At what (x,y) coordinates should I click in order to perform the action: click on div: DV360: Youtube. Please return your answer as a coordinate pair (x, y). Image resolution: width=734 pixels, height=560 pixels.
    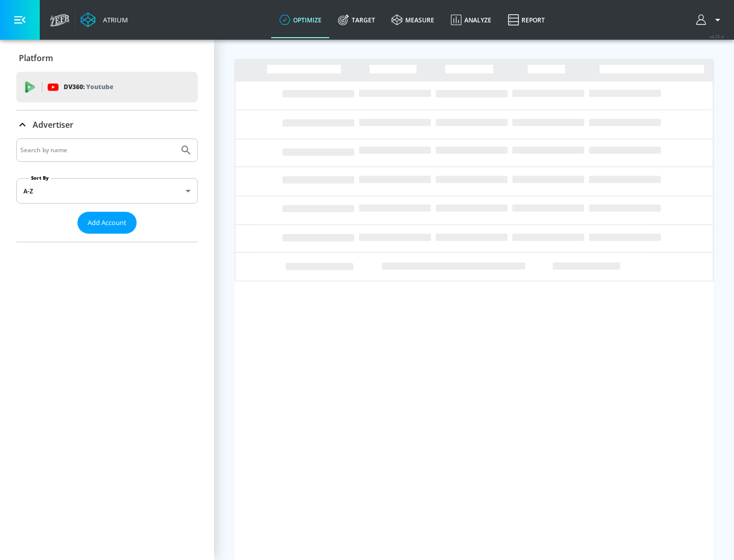
    Looking at the image, I should click on (107, 87).